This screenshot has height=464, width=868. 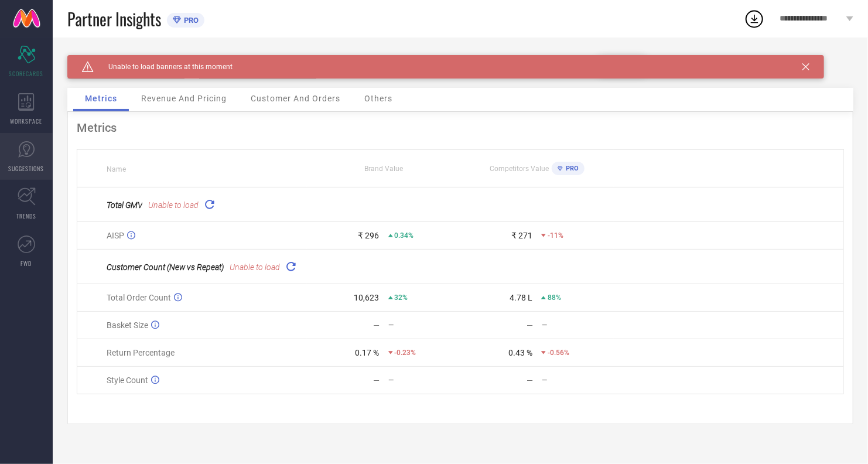 I want to click on span: -11%, so click(x=555, y=235).